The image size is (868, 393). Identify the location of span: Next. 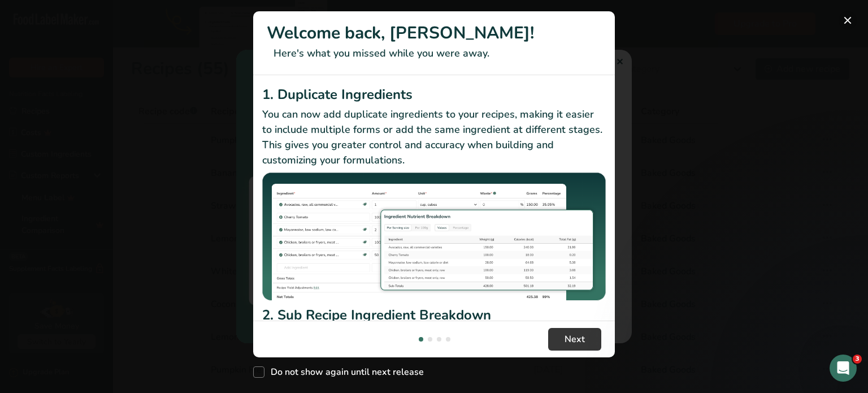
(574, 339).